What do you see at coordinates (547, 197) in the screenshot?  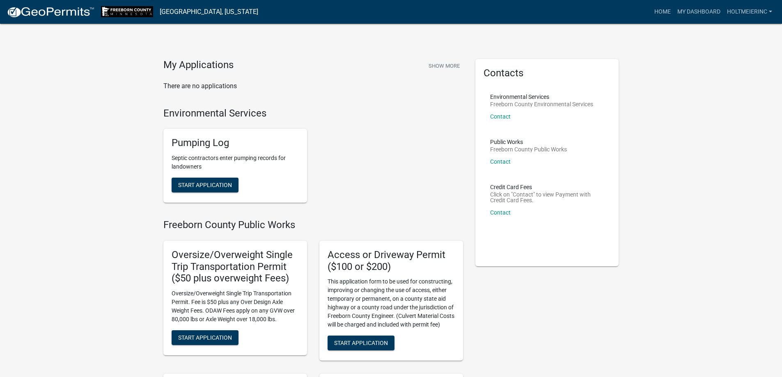 I see `p: Click on "Contact" to view Payment with Credit Card Fees.` at bounding box center [547, 197].